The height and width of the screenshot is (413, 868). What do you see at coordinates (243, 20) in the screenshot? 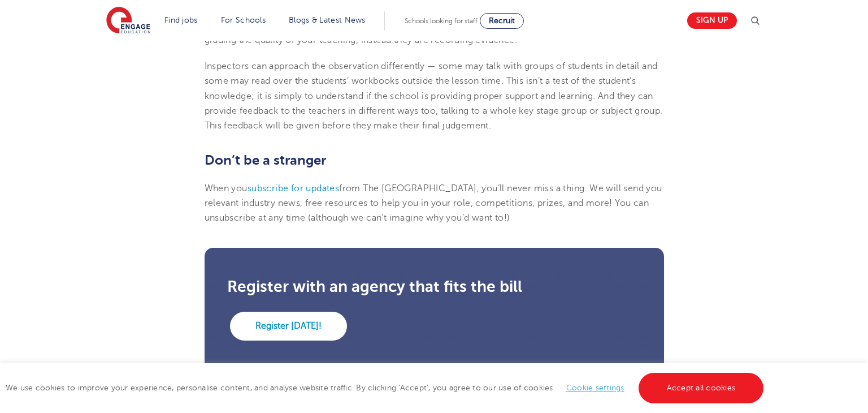
I see `a: For Schools` at bounding box center [243, 20].